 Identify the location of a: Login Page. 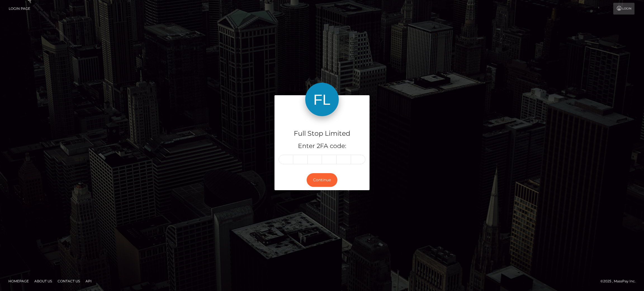
(19, 9).